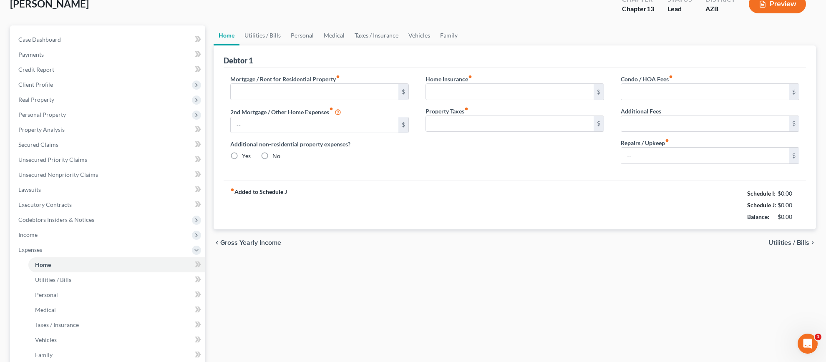 The image size is (826, 362). I want to click on span: Codebtors Insiders & Notices, so click(56, 220).